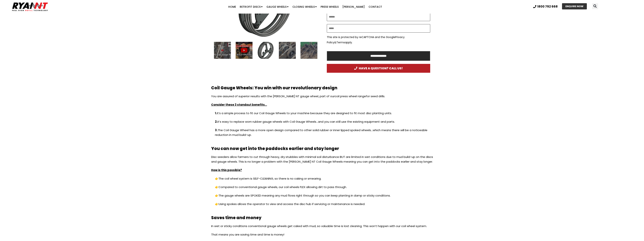  What do you see at coordinates (305, 7) in the screenshot?
I see `nav: Menu` at bounding box center [305, 7].